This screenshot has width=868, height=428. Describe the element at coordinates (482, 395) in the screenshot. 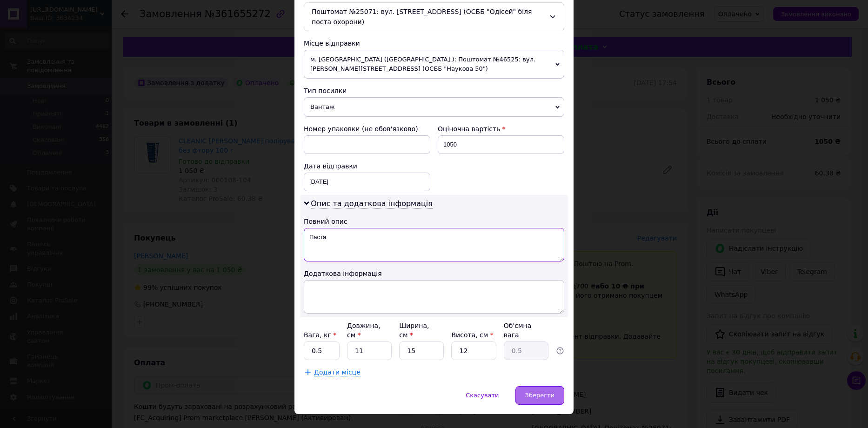

I see `span: Скасувати` at that location.